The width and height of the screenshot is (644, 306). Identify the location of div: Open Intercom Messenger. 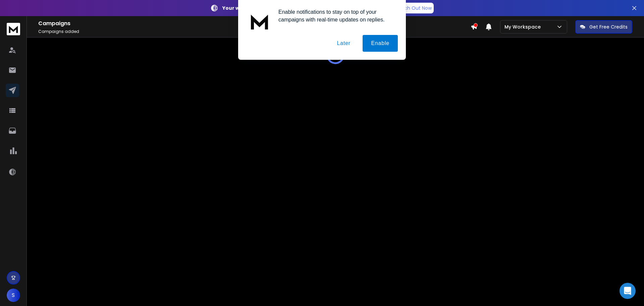
(627, 291).